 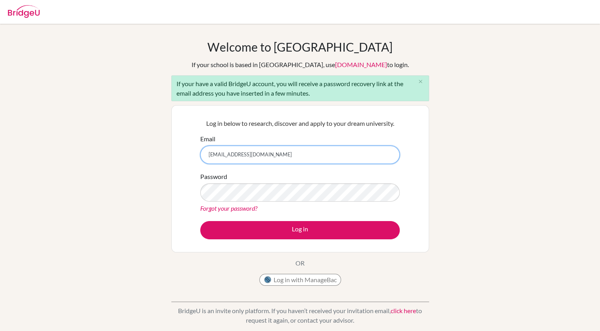 What do you see at coordinates (421, 82) in the screenshot?
I see `button: Close` at bounding box center [421, 82].